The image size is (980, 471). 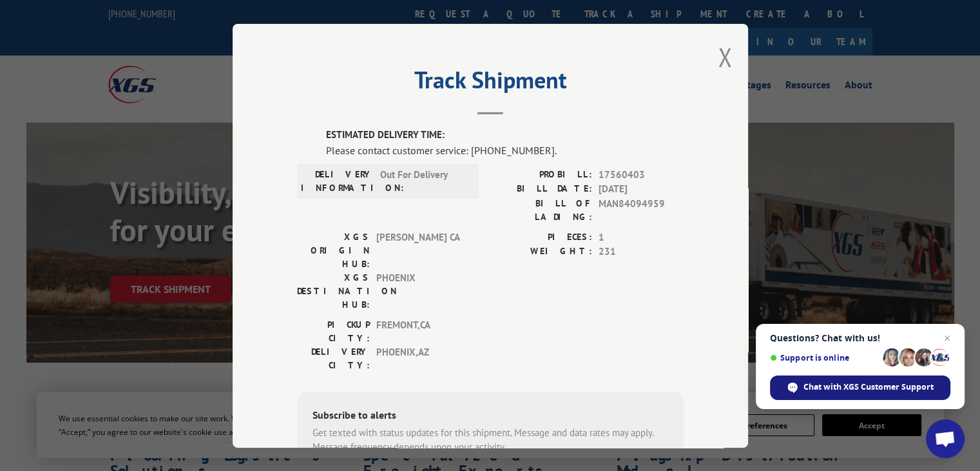 I want to click on div: Get texted with status updates for this shipment. Message and data rates may apply. Message frequ..., so click(x=490, y=439).